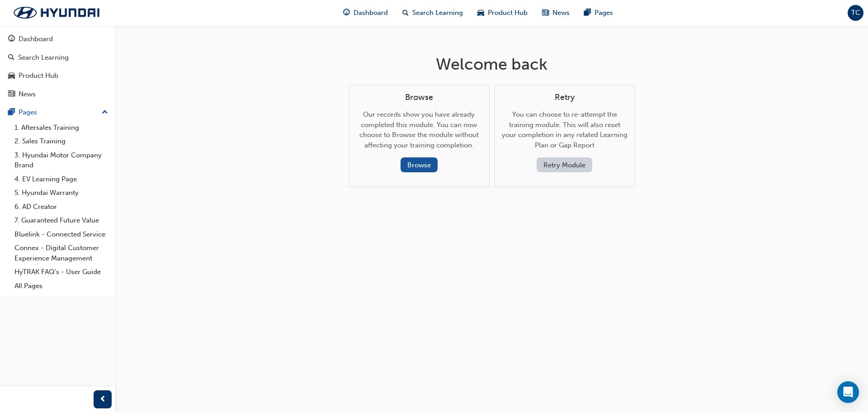 This screenshot has height=412, width=868. Describe the element at coordinates (39, 75) in the screenshot. I see `div: Product Hub` at that location.